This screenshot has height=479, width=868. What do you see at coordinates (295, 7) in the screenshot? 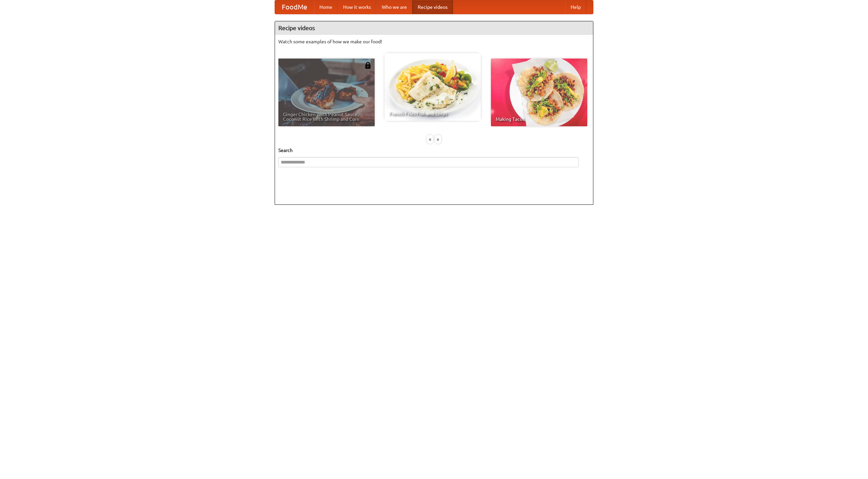
I see `a: FoodMe` at bounding box center [295, 7].